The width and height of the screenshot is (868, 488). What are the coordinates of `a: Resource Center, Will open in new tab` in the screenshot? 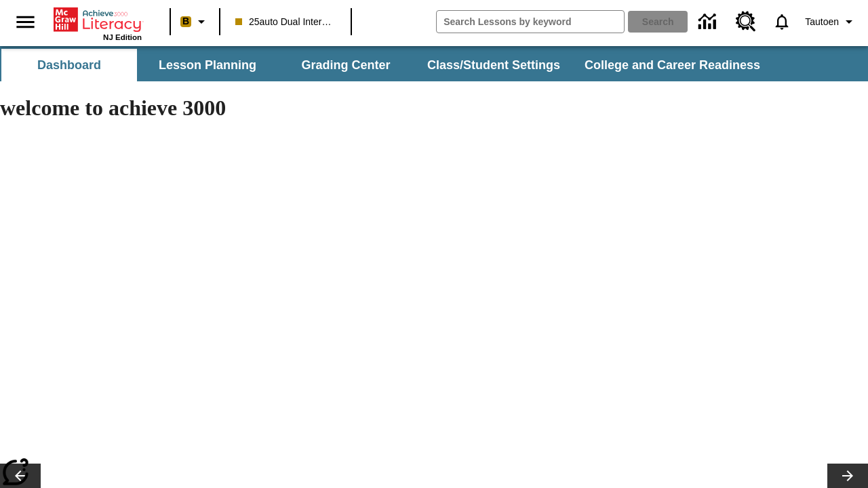 It's located at (746, 22).